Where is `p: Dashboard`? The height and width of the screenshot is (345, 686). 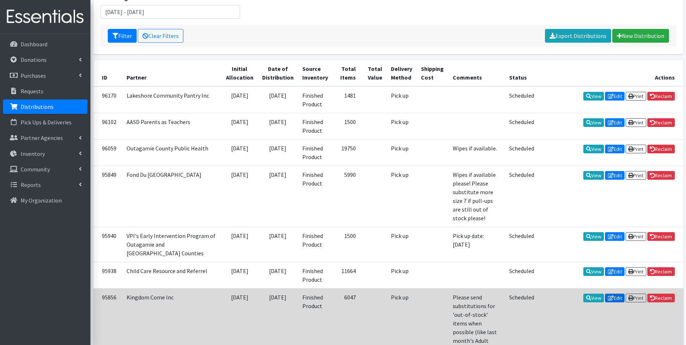 p: Dashboard is located at coordinates (34, 44).